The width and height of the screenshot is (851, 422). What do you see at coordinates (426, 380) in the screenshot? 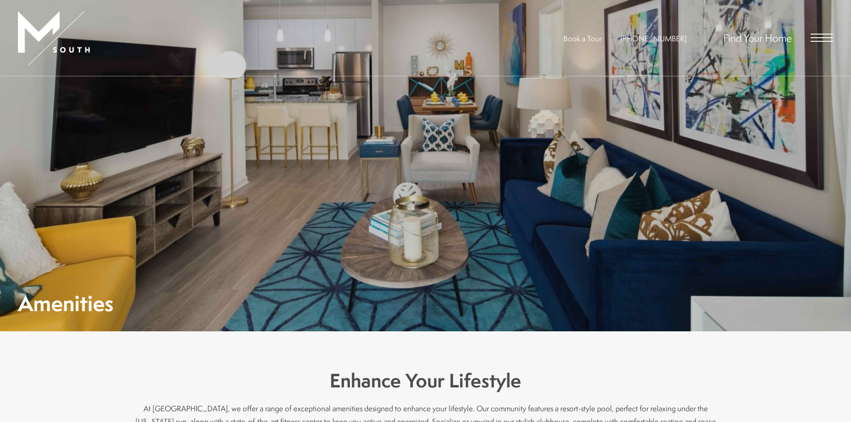
I see `h3: Enhance Your Lifestyle` at bounding box center [426, 380].